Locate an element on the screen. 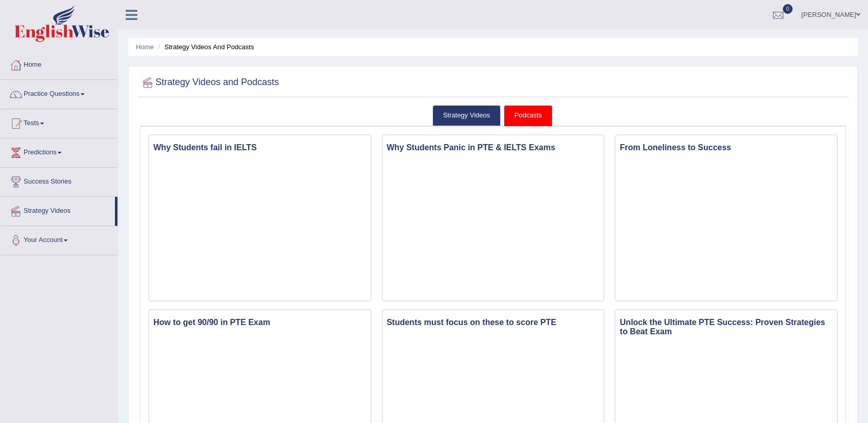 The width and height of the screenshot is (868, 423). span: 0 is located at coordinates (788, 9).